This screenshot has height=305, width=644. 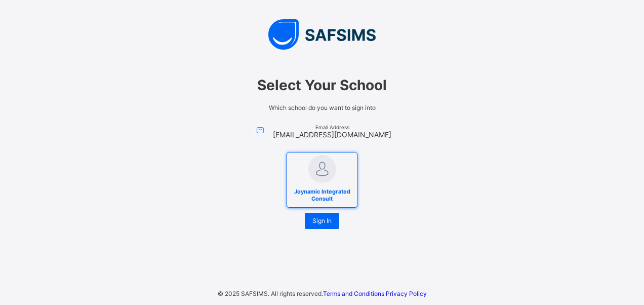 What do you see at coordinates (322, 108) in the screenshot?
I see `span: Which school do you want to sign into` at bounding box center [322, 108].